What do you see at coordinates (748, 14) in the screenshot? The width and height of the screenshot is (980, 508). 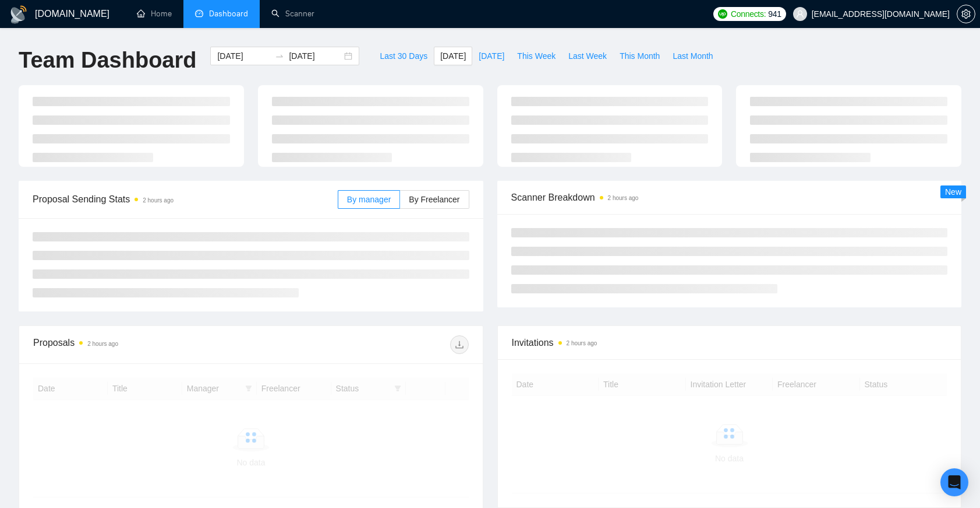 I see `span: Connects:` at bounding box center [748, 14].